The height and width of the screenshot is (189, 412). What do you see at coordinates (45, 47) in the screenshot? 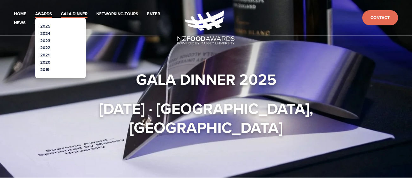
I see `a: 2022` at bounding box center [45, 47].